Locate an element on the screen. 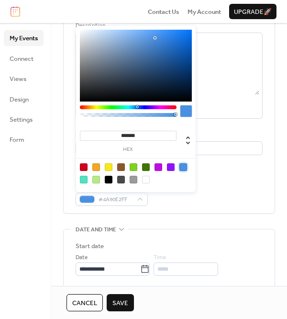 This screenshot has width=287, height=319. a: Settings is located at coordinates (23, 119).